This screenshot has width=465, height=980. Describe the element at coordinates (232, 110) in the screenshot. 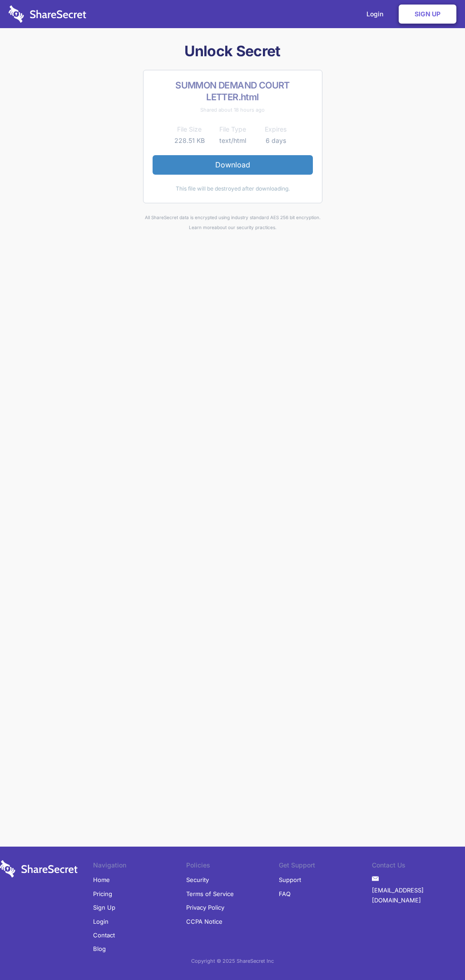

I see `div: Shared about 18 hours ago` at that location.